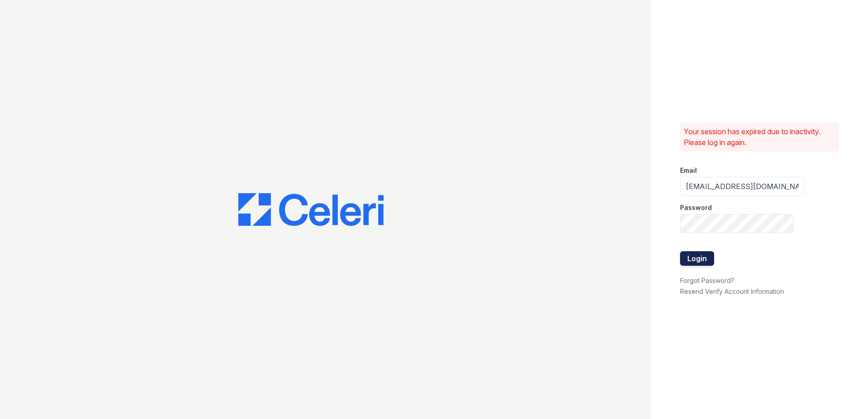  I want to click on a: Resend Verify Account Information, so click(732, 291).